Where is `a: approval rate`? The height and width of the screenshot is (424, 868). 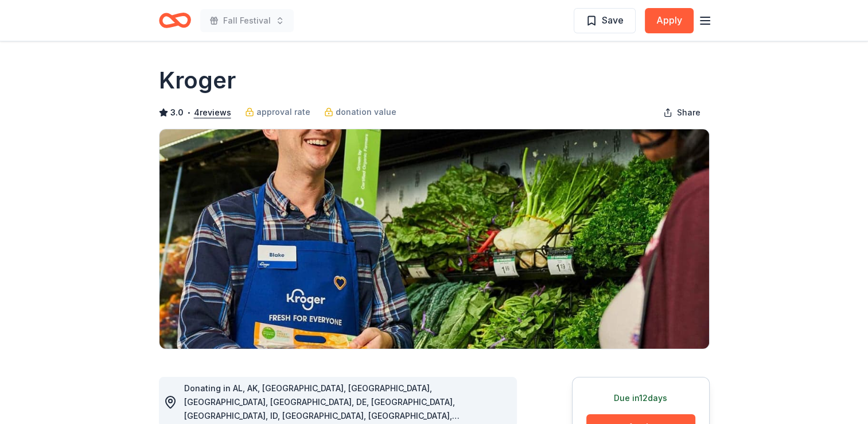
a: approval rate is located at coordinates (277, 112).